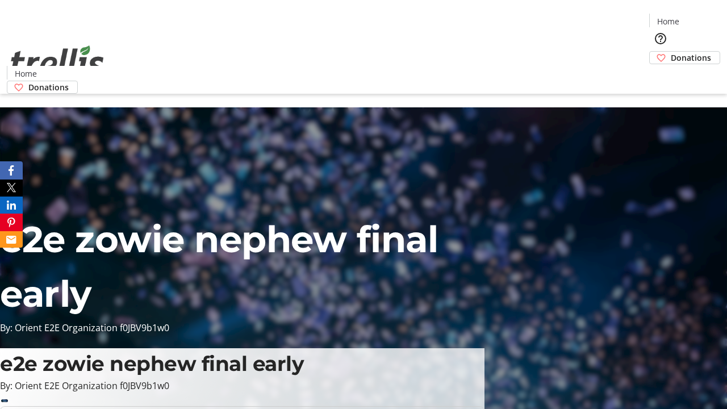 Image resolution: width=727 pixels, height=409 pixels. I want to click on img: Orient E2E Organization f0JBV9b1w0's Logo, so click(57, 61).